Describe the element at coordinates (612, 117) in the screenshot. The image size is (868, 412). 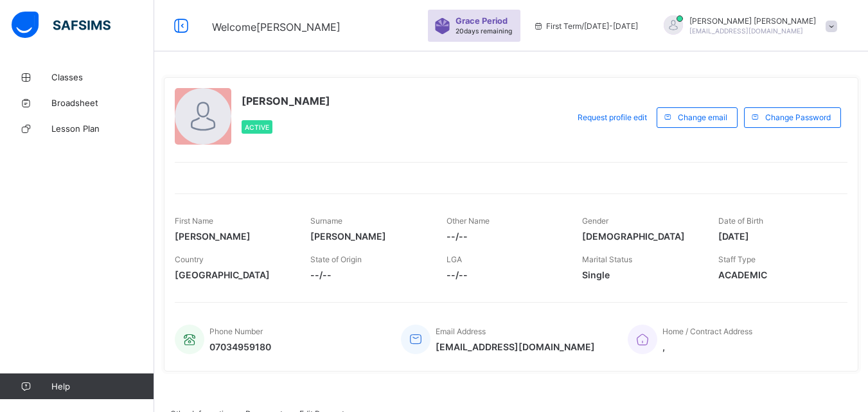
I see `span: Request profile edit` at that location.